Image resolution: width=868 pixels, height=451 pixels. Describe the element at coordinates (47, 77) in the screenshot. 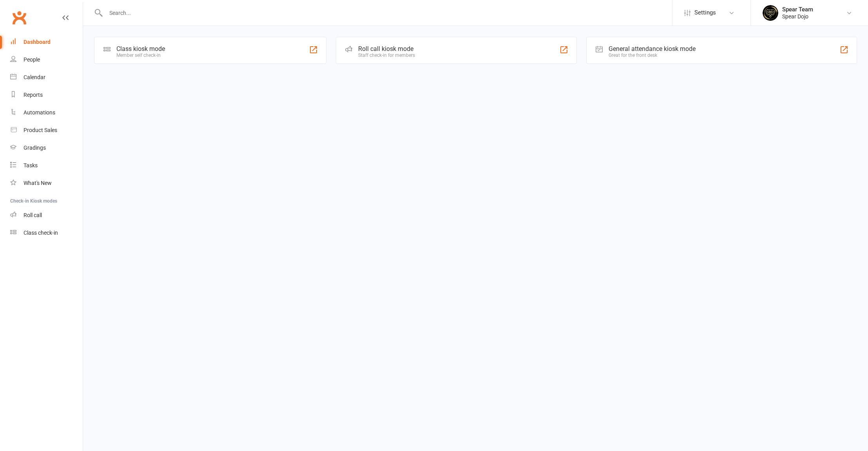

I see `a: Calendar` at that location.